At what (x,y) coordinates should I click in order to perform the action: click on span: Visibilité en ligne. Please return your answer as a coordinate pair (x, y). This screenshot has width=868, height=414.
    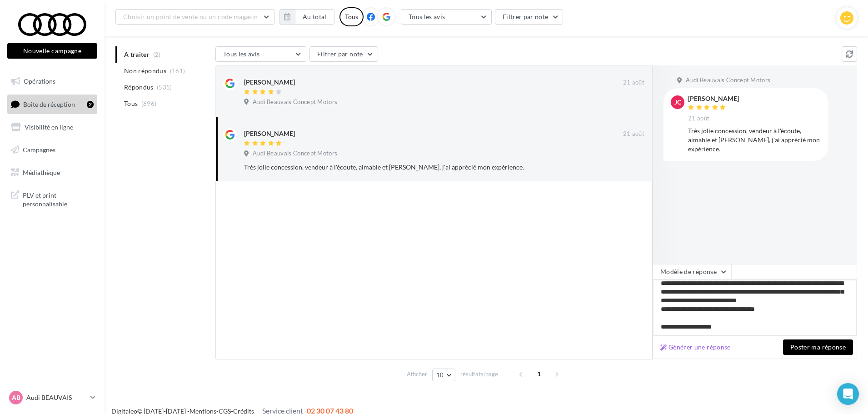
    Looking at the image, I should click on (49, 127).